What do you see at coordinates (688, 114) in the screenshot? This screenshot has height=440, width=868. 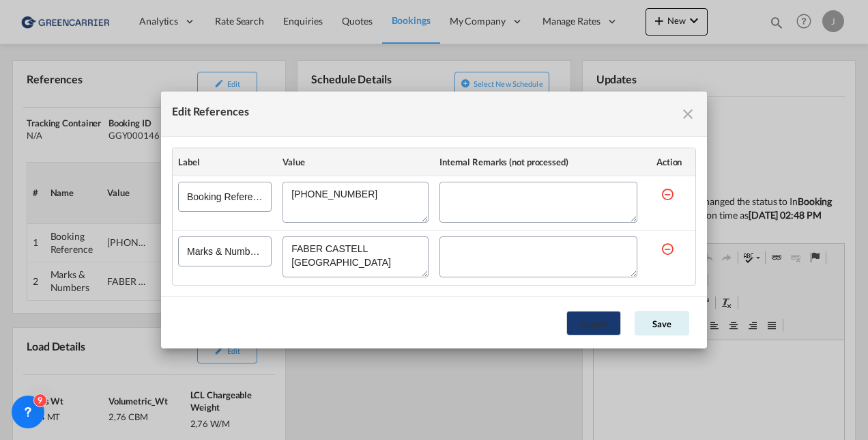 I see `md-icon: icon-close fg-AAA8AD cursor` at bounding box center [688, 114].